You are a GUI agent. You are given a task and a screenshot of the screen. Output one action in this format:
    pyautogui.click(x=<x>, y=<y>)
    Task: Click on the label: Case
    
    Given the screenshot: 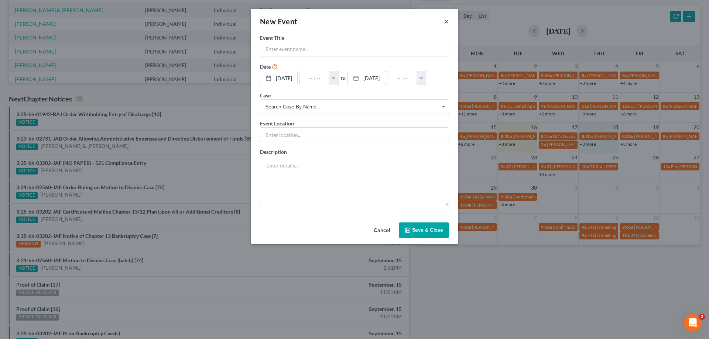 What is the action you would take?
    pyautogui.click(x=265, y=95)
    